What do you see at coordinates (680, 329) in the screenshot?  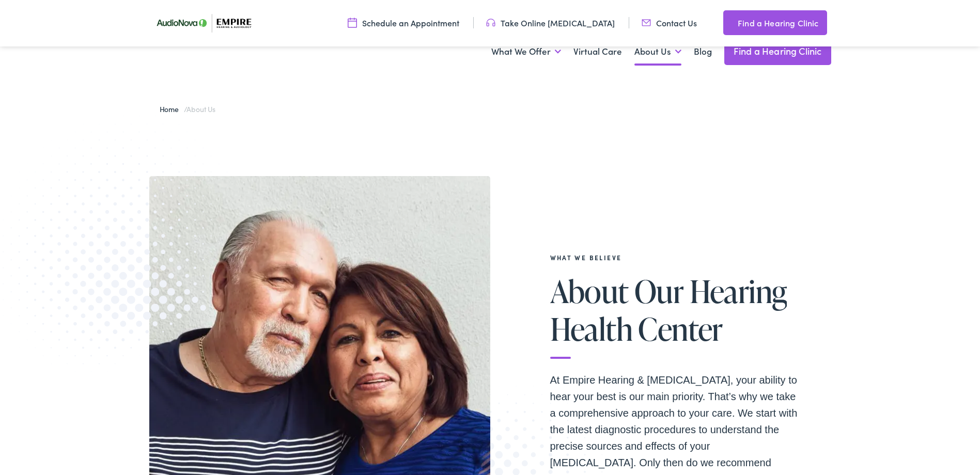 I see `span: Center` at bounding box center [680, 329].